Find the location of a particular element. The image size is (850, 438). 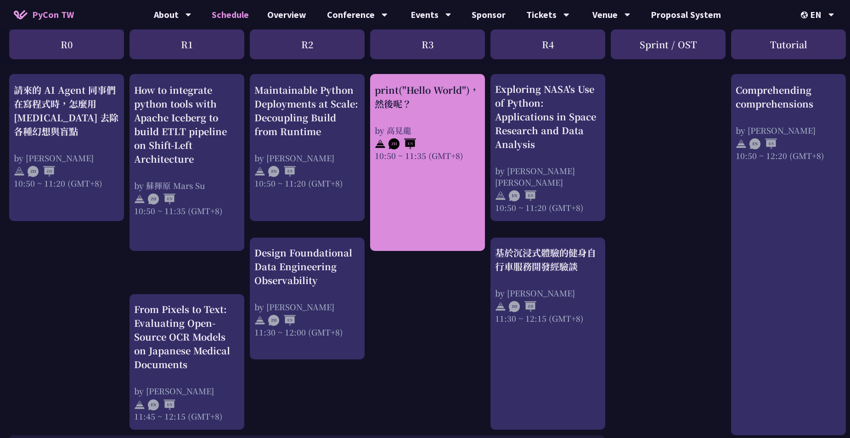

img: Locale Icon is located at coordinates (806, 15).